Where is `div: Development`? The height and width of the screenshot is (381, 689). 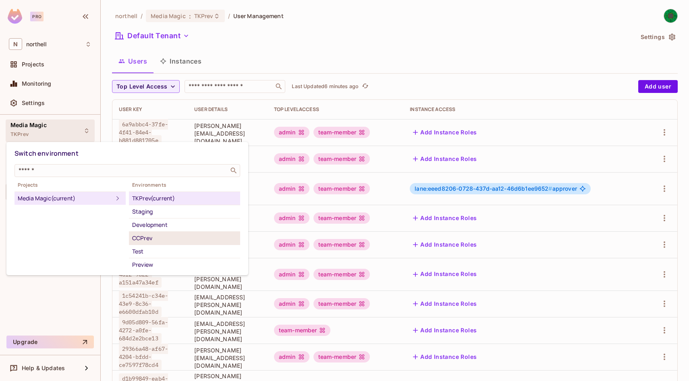 div: Development is located at coordinates (184, 225).